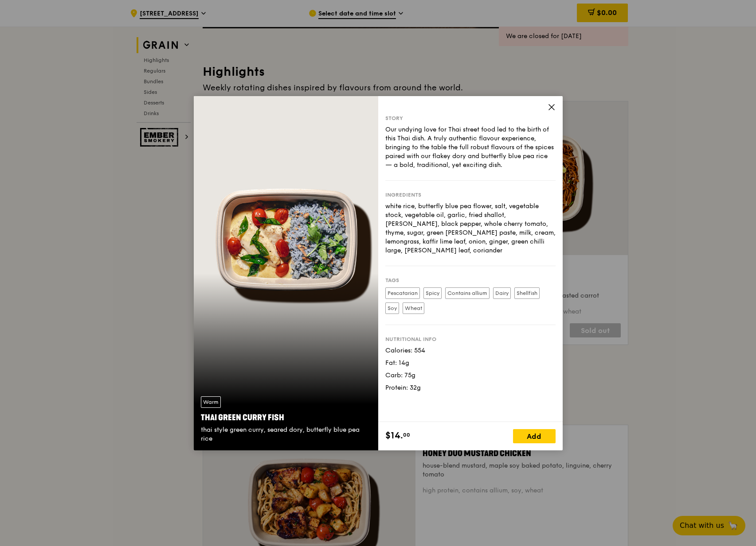 This screenshot has width=756, height=546. Describe the element at coordinates (470, 229) in the screenshot. I see `div: white rice, butterfly blue pea flower, salt, vegetable stock, vegetable oil, garlic, fried shallo...` at that location.